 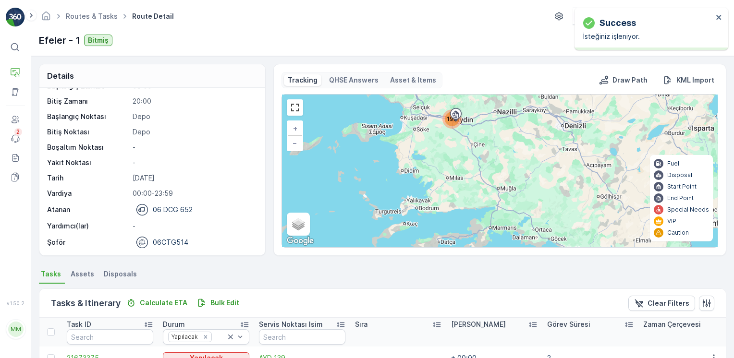 I want to click on button: Clear Filters, so click(x=661, y=304).